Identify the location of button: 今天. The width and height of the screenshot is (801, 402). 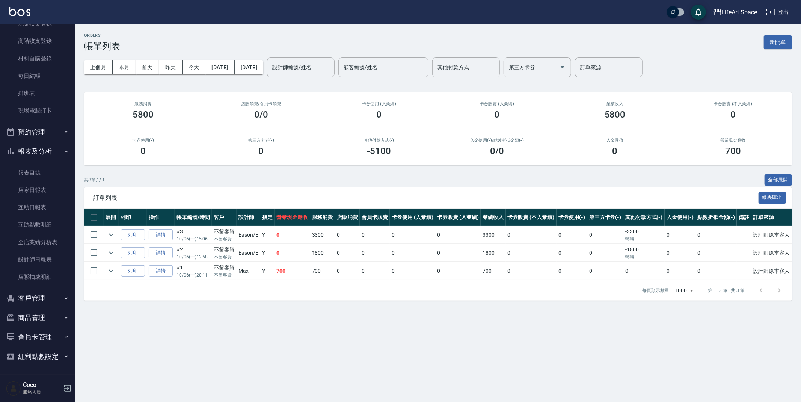
(194, 67).